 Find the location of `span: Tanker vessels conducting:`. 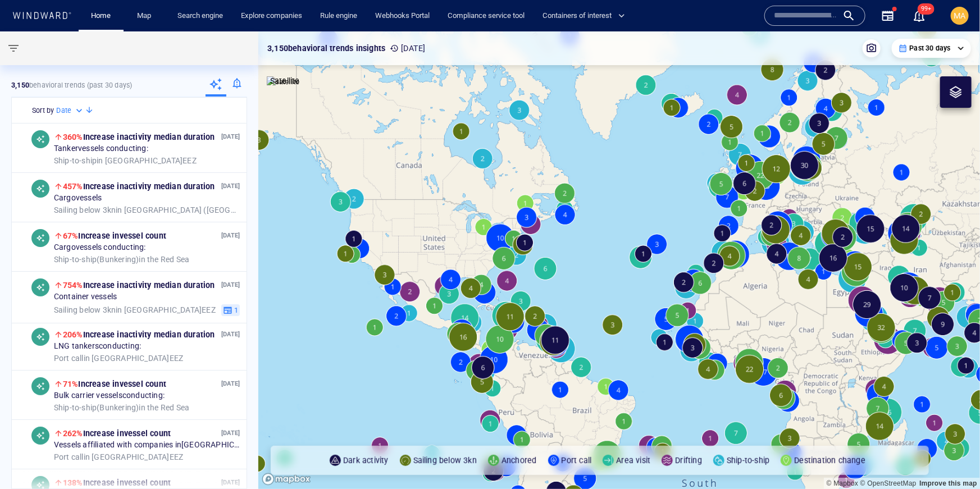

span: Tanker vessels conducting: is located at coordinates (101, 149).